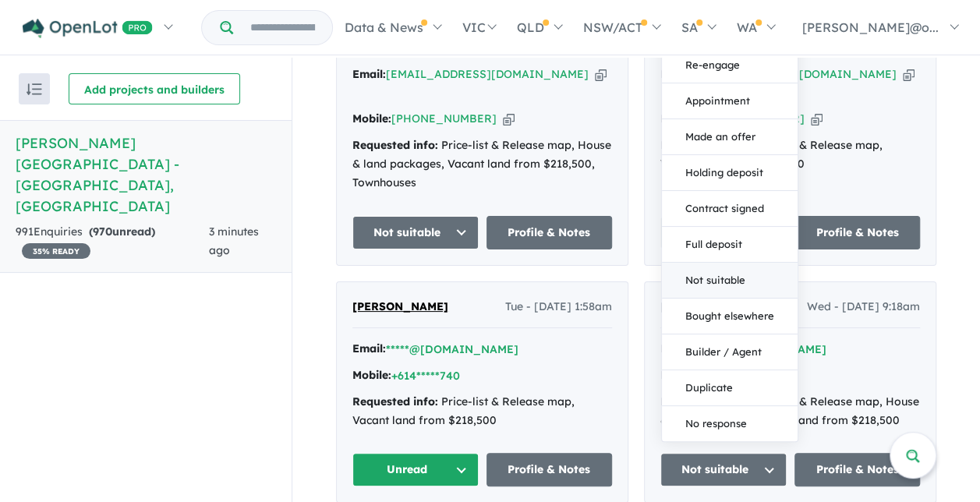 This screenshot has width=980, height=502. What do you see at coordinates (56, 251) in the screenshot?
I see `span: 35 % READY` at bounding box center [56, 251].